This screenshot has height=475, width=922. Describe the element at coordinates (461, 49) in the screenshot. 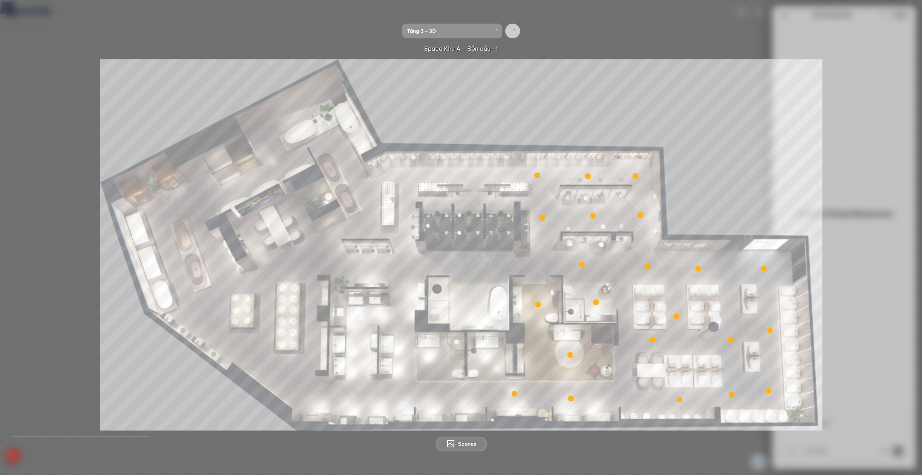

I see `div: Space Khu A - Bồn cầu -1` at that location.